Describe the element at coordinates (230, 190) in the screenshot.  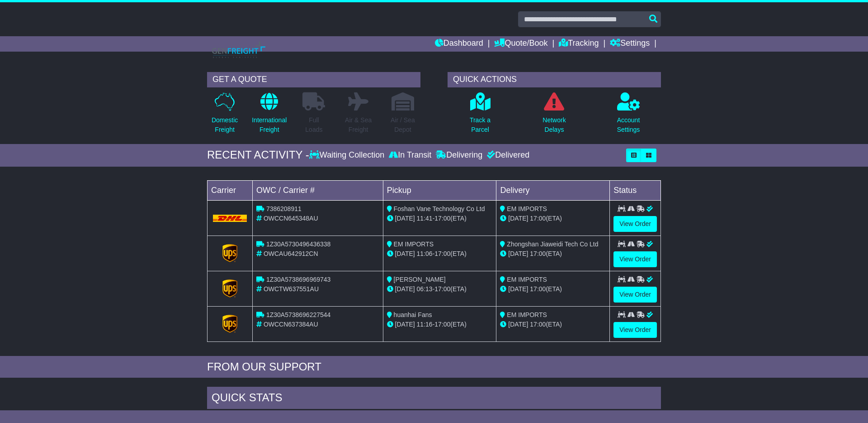
I see `td: Carrier` at that location.